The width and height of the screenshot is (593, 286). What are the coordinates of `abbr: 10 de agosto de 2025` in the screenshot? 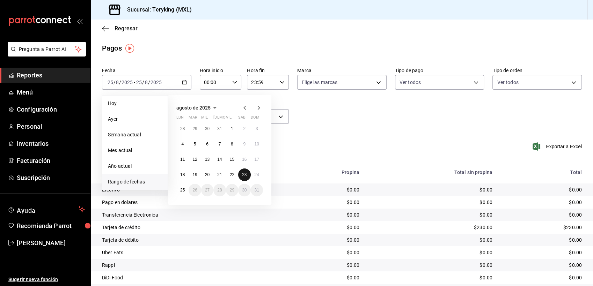 It's located at (257, 144).